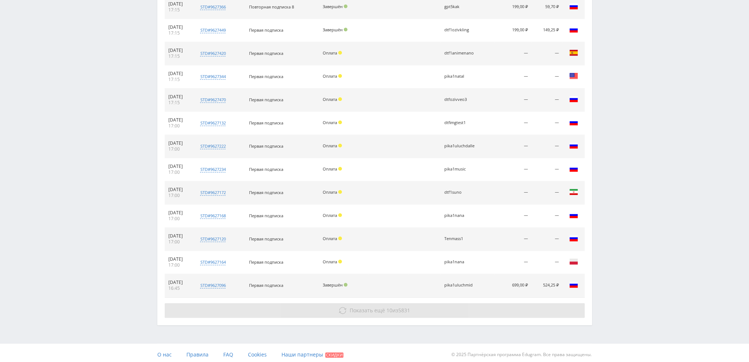  I want to click on div: dtfozivveo3, so click(461, 100).